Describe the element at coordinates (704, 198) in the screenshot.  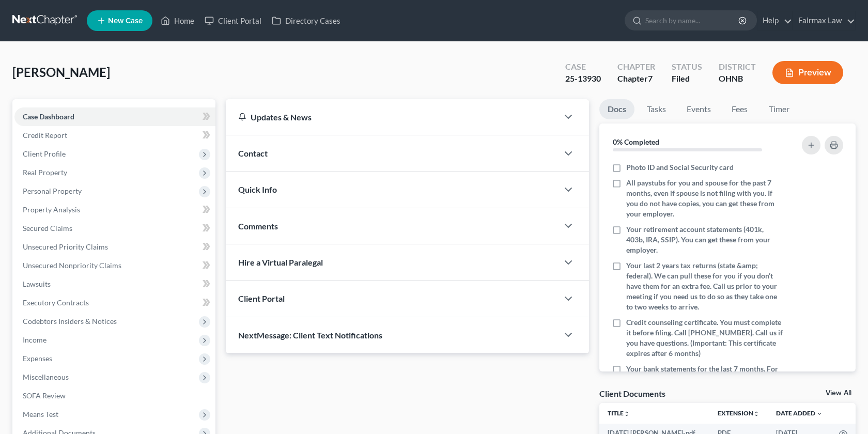
I see `span: All paystubs for you and spouse for the past 7 months, even if spouse is not filing with you. If ...` at that location.